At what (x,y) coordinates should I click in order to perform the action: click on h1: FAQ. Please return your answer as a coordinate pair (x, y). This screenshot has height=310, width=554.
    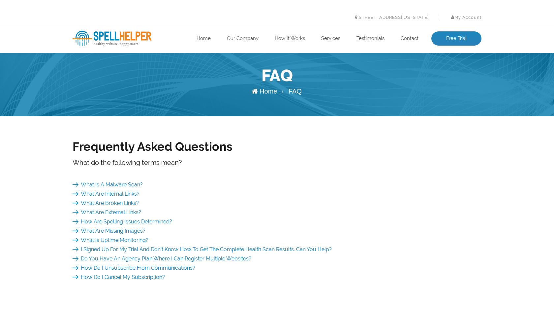
    Looking at the image, I should click on (277, 76).